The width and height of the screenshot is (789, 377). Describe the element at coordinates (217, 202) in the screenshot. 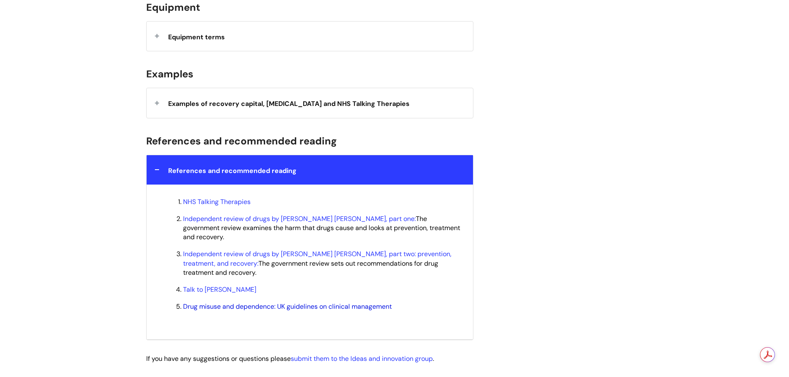

I see `a: NHS Talking Therapies` at that location.